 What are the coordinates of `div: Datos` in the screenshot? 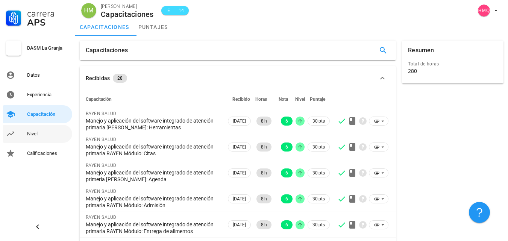 It's located at (48, 75).